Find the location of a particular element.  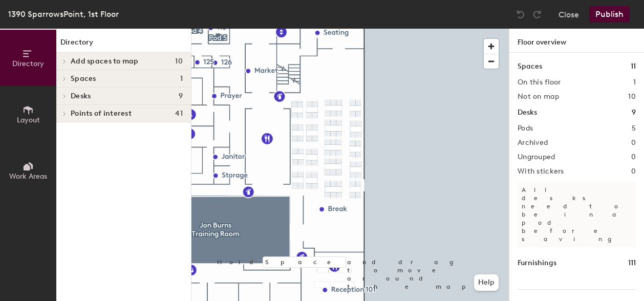

img: Undo is located at coordinates (521, 14).